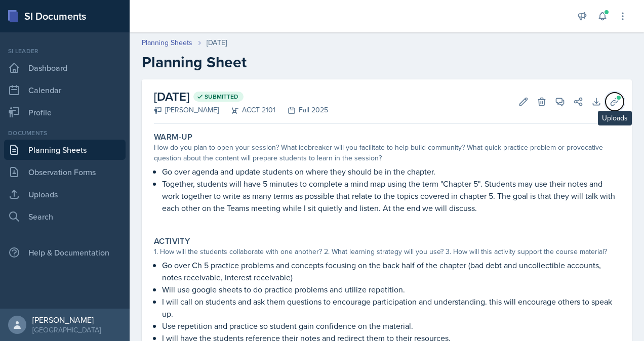 Image resolution: width=644 pixels, height=341 pixels. What do you see at coordinates (247, 110) in the screenshot?
I see `div: ACCT 2101` at bounding box center [247, 110].